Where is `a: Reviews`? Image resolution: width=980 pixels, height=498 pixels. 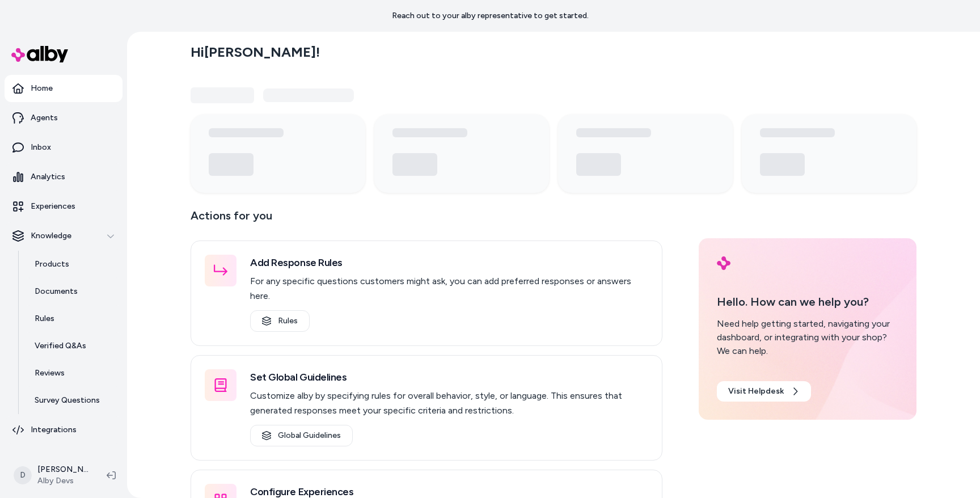
a: Reviews is located at coordinates (73, 373).